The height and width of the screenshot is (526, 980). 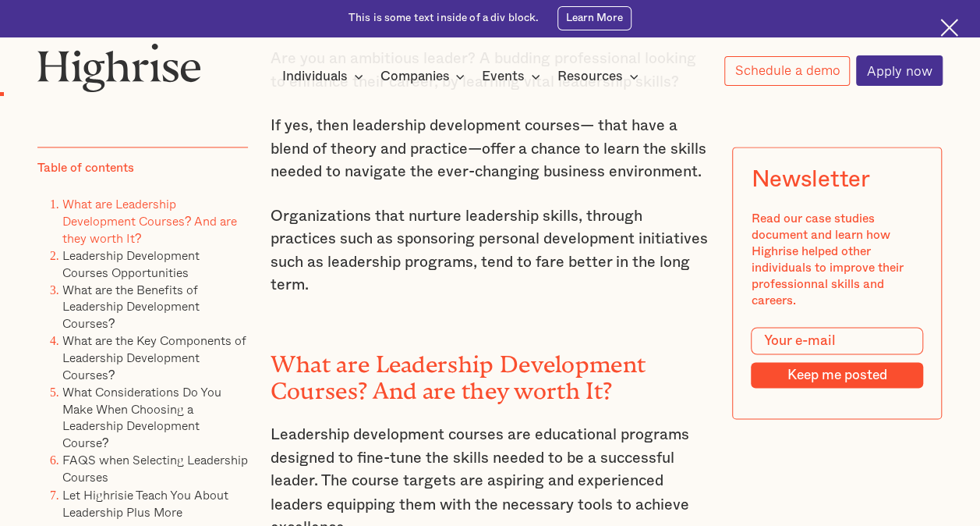 I want to click on img: Highrise logo, so click(x=120, y=68).